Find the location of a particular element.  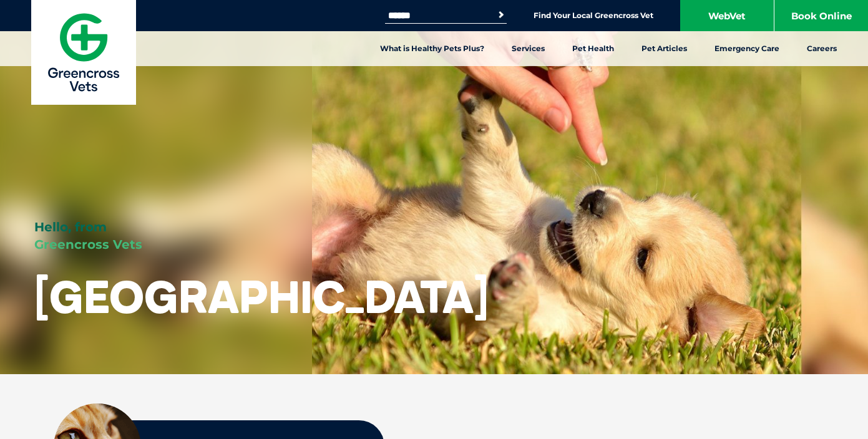

a: Pet Health is located at coordinates (593, 49).